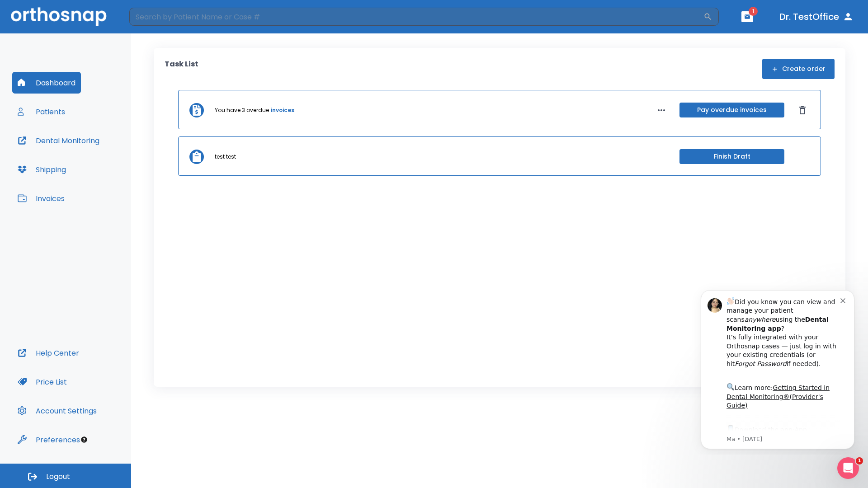 The width and height of the screenshot is (868, 488). Describe the element at coordinates (73, 37) in the screenshot. I see `i: anywhere` at that location.